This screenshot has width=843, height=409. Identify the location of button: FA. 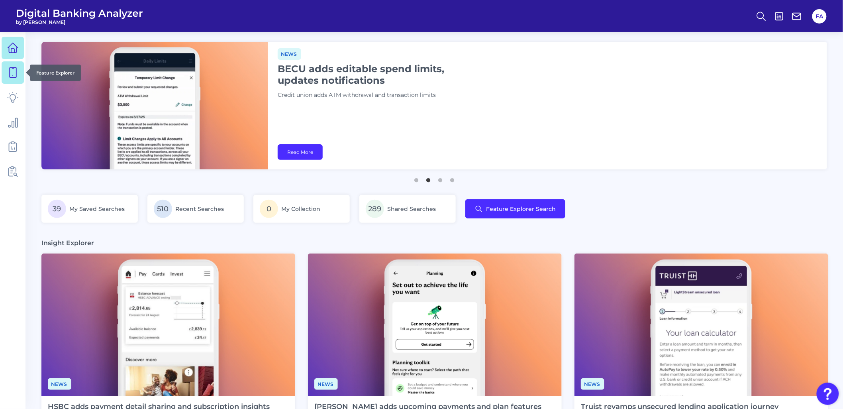
(820, 16).